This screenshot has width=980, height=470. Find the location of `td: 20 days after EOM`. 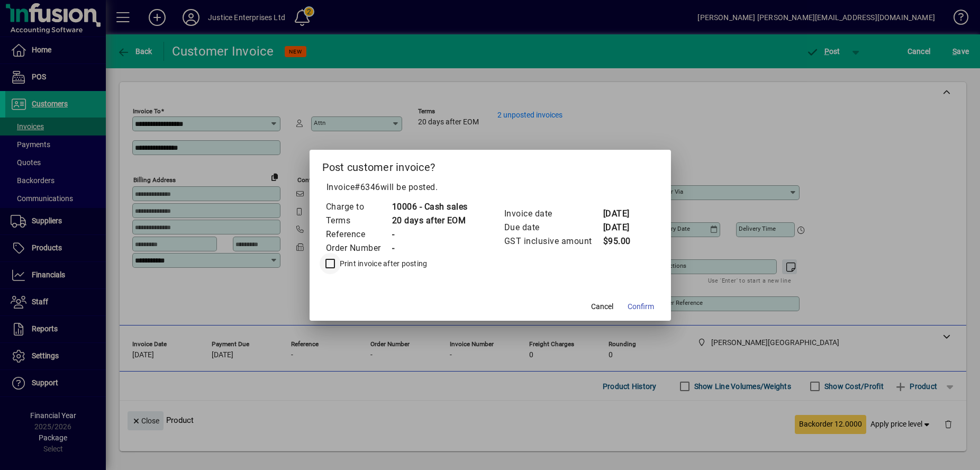

td: 20 days after EOM is located at coordinates (429, 220).